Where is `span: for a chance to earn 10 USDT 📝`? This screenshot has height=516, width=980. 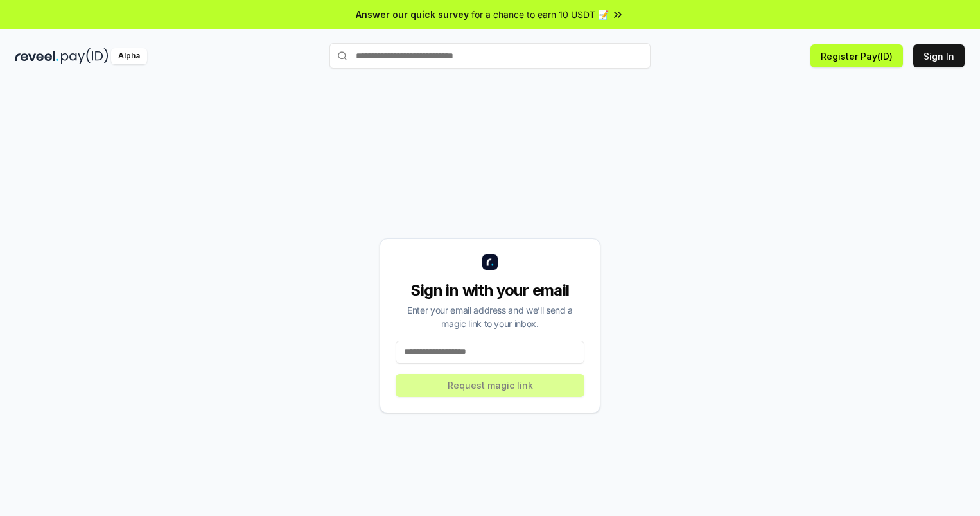
span: for a chance to earn 10 USDT 📝 is located at coordinates (540, 14).